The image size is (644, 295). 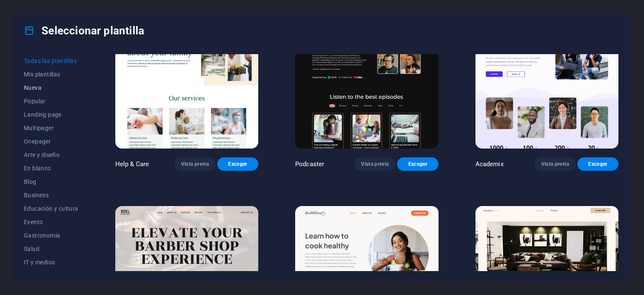 I want to click on h4: Seleccionar plantilla, so click(x=84, y=31).